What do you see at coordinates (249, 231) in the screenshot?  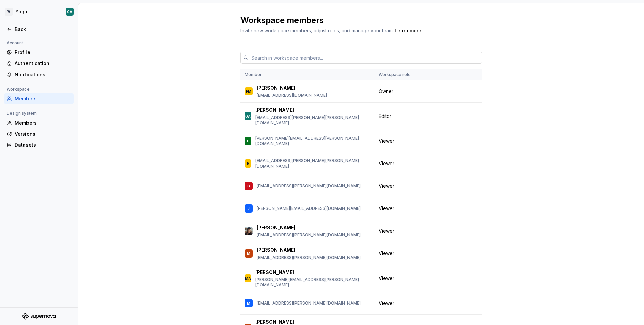 I see `img: Larissa Matos` at bounding box center [249, 231].